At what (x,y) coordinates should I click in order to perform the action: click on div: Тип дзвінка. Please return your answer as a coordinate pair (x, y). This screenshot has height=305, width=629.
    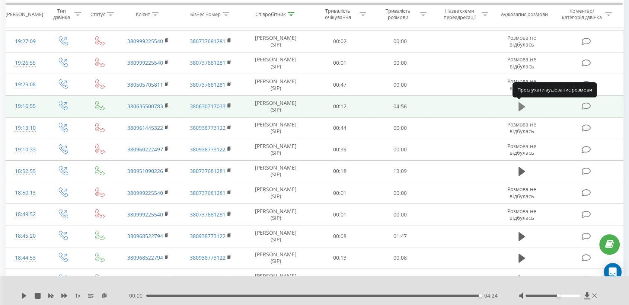
    Looking at the image, I should click on (62, 14).